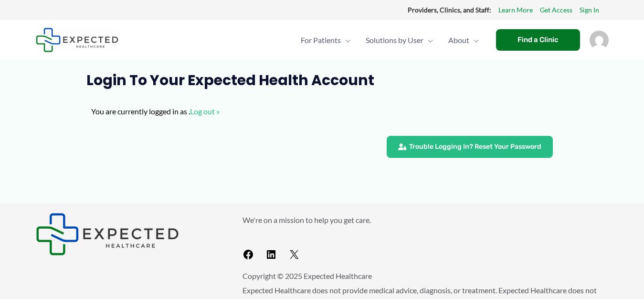  I want to click on a: Log out », so click(205, 111).